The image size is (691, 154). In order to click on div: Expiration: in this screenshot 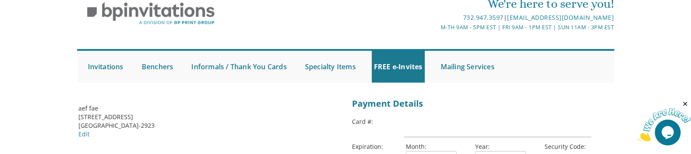, I will do `click(378, 147)`.